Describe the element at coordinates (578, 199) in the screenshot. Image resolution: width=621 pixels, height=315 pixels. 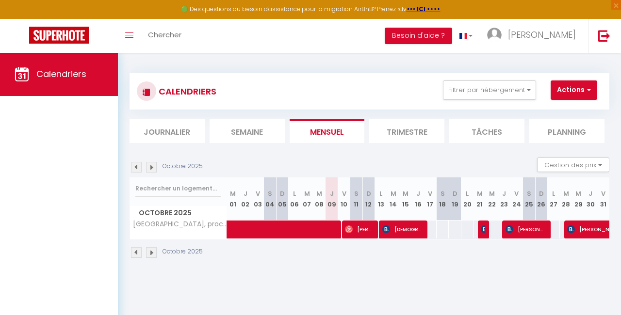
I see `th: 29` at that location.